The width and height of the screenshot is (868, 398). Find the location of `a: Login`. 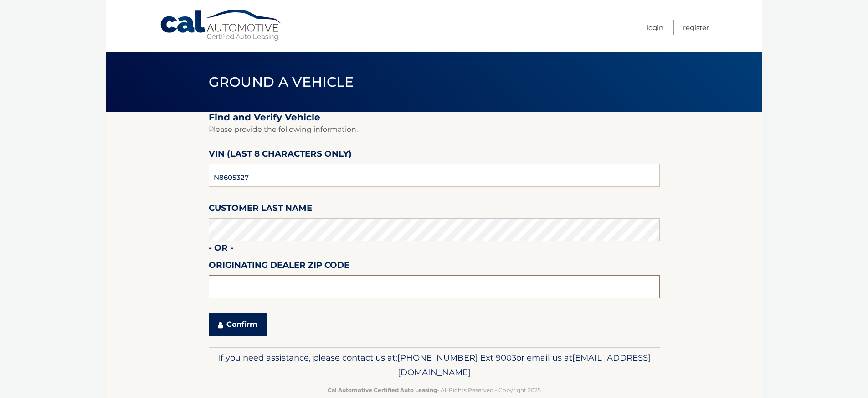

a: Login is located at coordinates (655, 28).